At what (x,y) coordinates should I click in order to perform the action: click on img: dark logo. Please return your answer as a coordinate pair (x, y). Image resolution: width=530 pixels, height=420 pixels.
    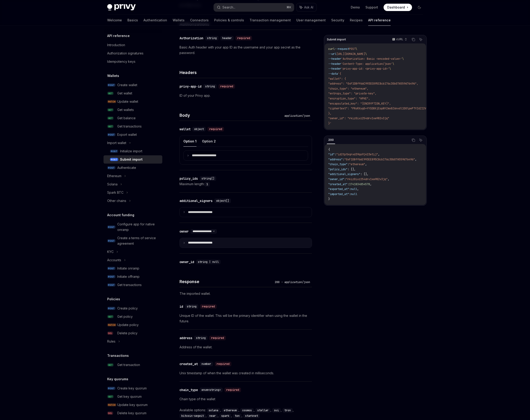
    Looking at the image, I should click on (121, 7).